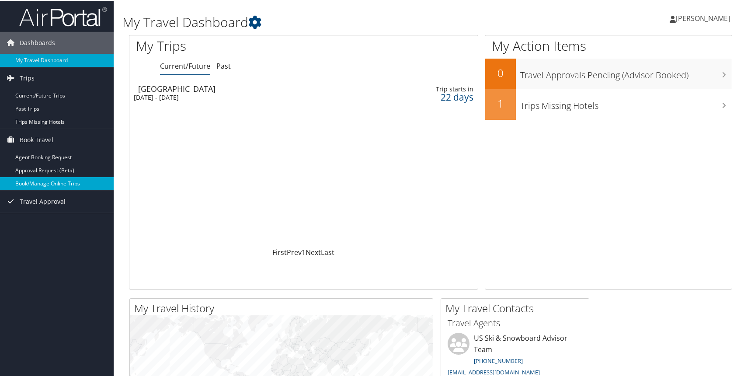  What do you see at coordinates (501, 72) in the screenshot?
I see `h2: 0` at bounding box center [501, 72].